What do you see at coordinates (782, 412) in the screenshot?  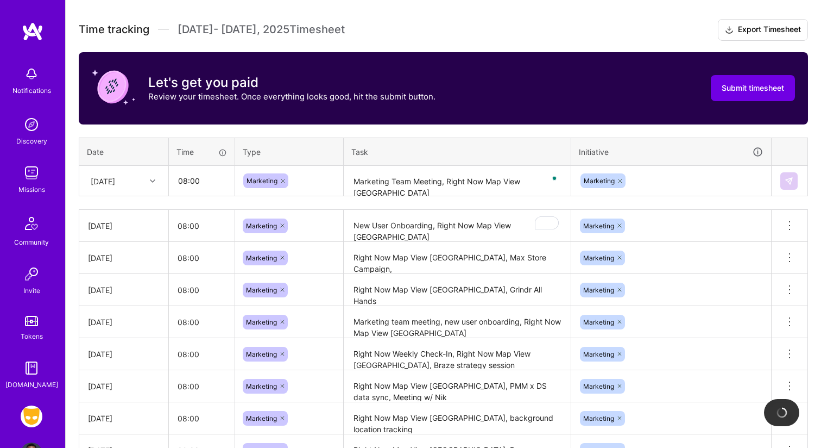 I see `img: loading` at bounding box center [782, 412].